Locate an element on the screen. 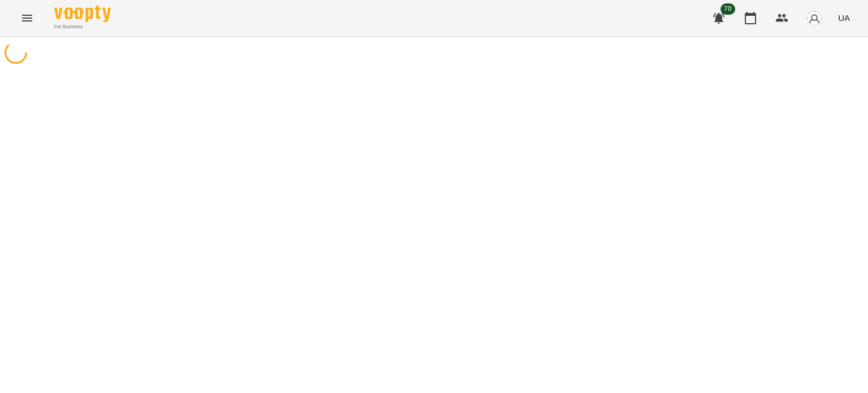 Image resolution: width=868 pixels, height=393 pixels. img: avatar_s.png is located at coordinates (814, 18).